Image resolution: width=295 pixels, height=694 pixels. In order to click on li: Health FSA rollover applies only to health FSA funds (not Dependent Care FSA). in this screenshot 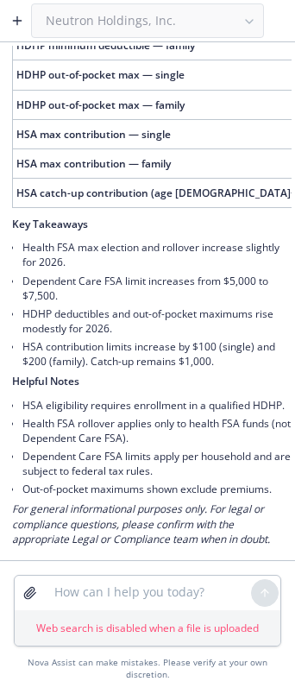, I will do `click(157, 431)`.